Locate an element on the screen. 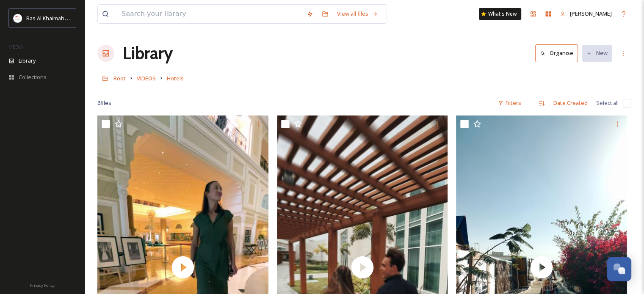  a: VIDEOS is located at coordinates (146, 78).